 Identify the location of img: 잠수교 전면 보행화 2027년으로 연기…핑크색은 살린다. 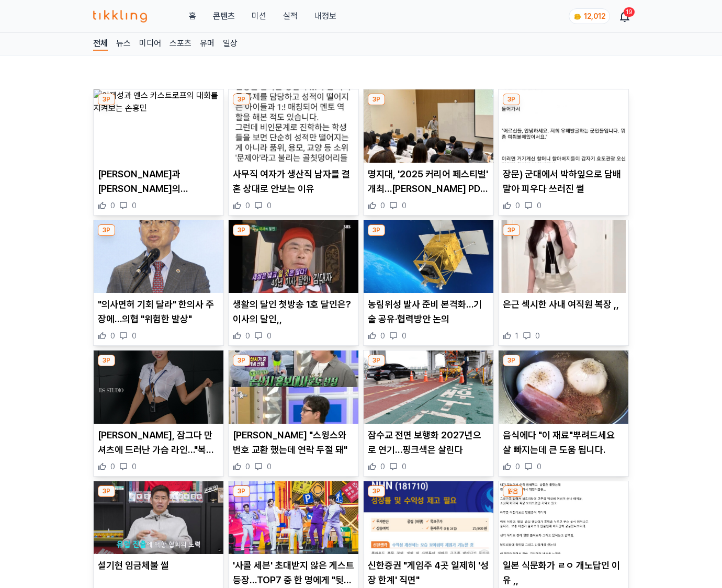
(428, 387).